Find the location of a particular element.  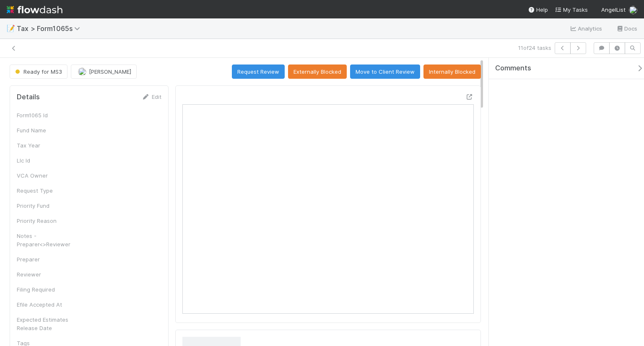

div: Request Type is located at coordinates (48, 191).